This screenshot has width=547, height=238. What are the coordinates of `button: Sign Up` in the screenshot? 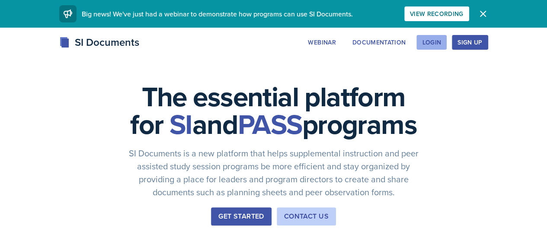 It's located at (470, 42).